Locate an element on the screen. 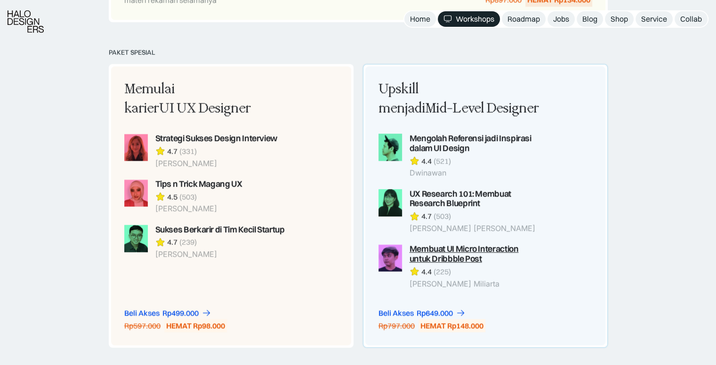 This screenshot has height=365, width=716. div: HEMAT Rp98.000 is located at coordinates (195, 326).